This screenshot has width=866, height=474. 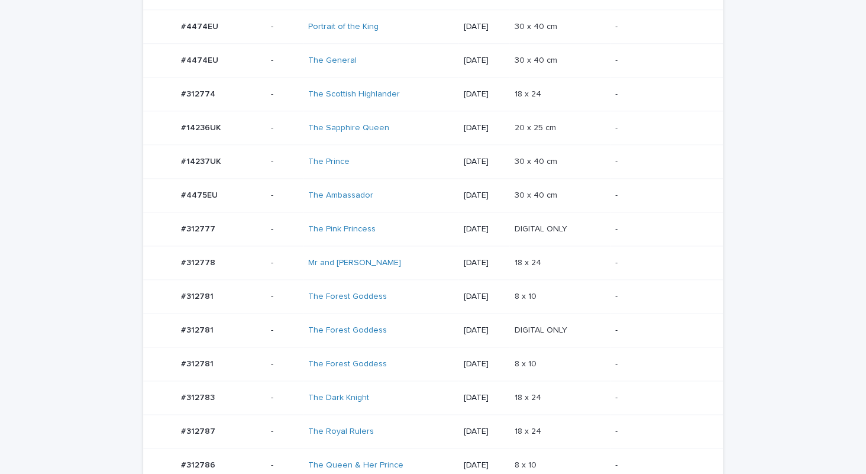 What do you see at coordinates (202, 160) in the screenshot?
I see `p: #14237UK` at bounding box center [202, 160].